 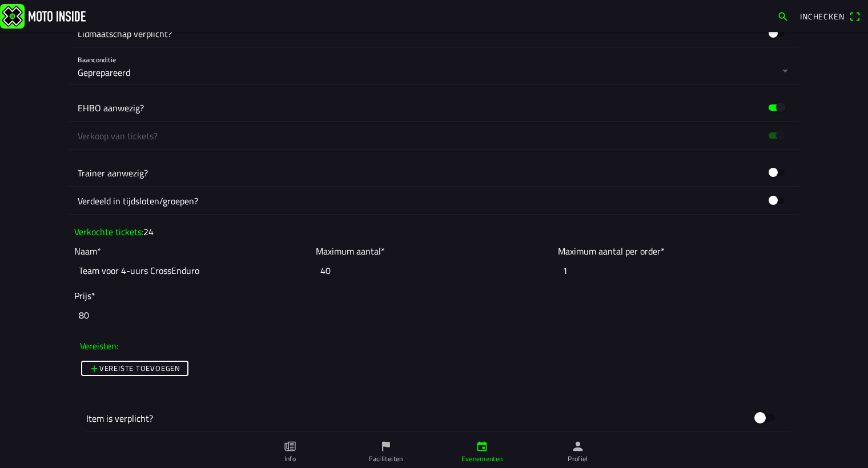 What do you see at coordinates (192, 270) in the screenshot?
I see `input: Naam` at bounding box center [192, 270].